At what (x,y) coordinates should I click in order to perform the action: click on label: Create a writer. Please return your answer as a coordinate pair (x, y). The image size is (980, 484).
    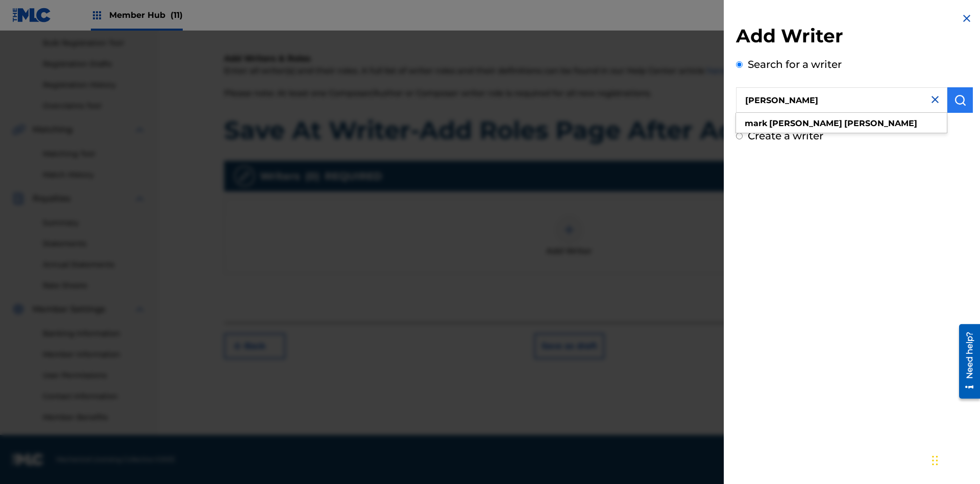
    Looking at the image, I should click on (786, 136).